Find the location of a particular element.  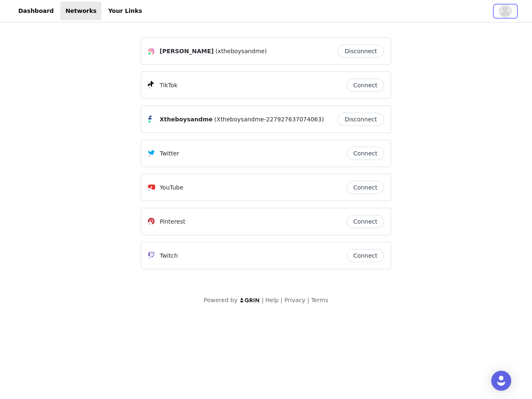

div: Open Intercom Messenger is located at coordinates (501, 381).